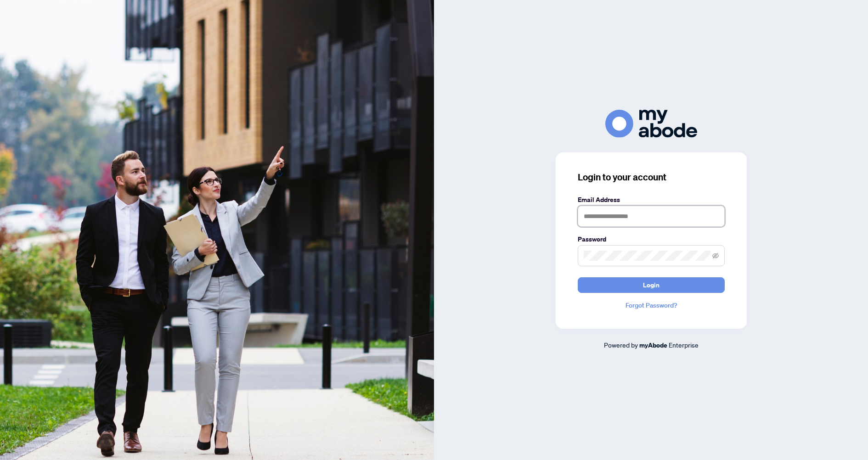 Image resolution: width=868 pixels, height=460 pixels. I want to click on h3: Login to your account, so click(651, 177).